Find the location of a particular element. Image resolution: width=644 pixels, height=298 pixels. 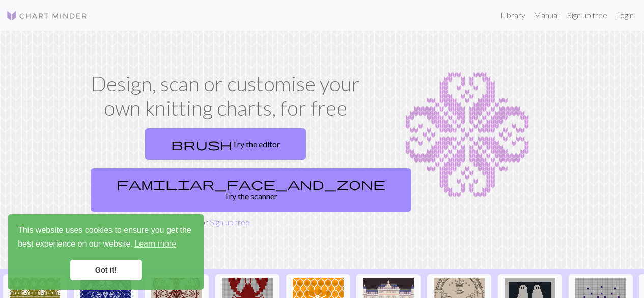

span: brush is located at coordinates (202, 144).